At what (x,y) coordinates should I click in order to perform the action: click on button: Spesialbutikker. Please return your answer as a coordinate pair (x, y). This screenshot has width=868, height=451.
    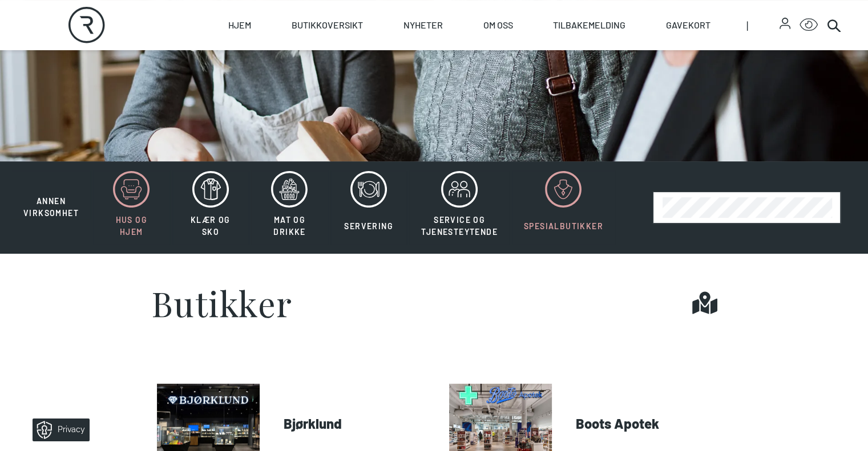
    Looking at the image, I should click on (564, 208).